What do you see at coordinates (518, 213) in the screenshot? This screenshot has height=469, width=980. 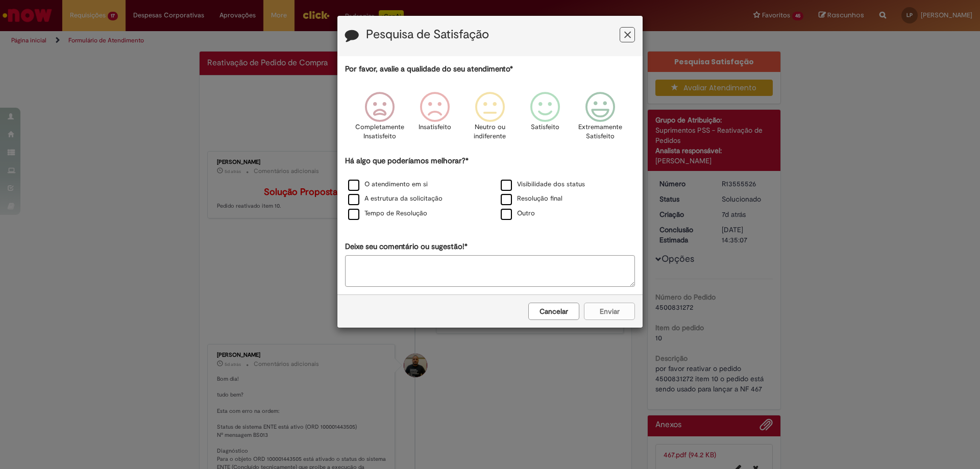 I see `label: Outro` at bounding box center [518, 213].